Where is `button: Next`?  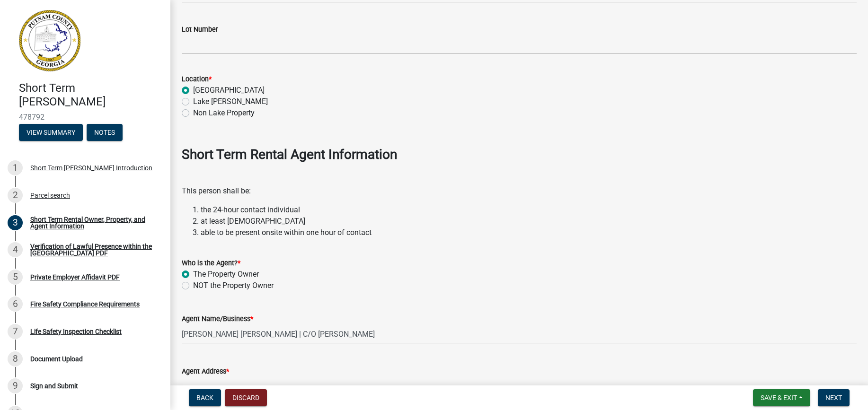 button: Next is located at coordinates (834, 398).